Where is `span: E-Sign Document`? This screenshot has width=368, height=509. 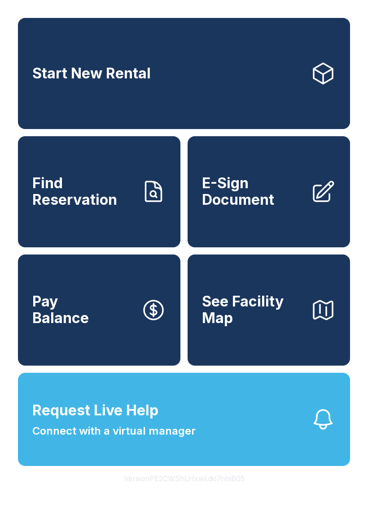 span: E-Sign Document is located at coordinates (252, 191).